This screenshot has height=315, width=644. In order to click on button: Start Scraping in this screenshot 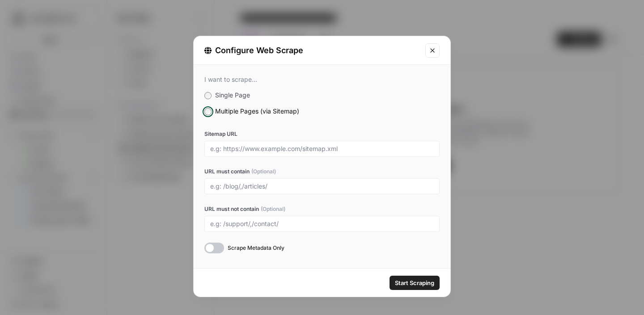, I will do `click(414, 283)`.